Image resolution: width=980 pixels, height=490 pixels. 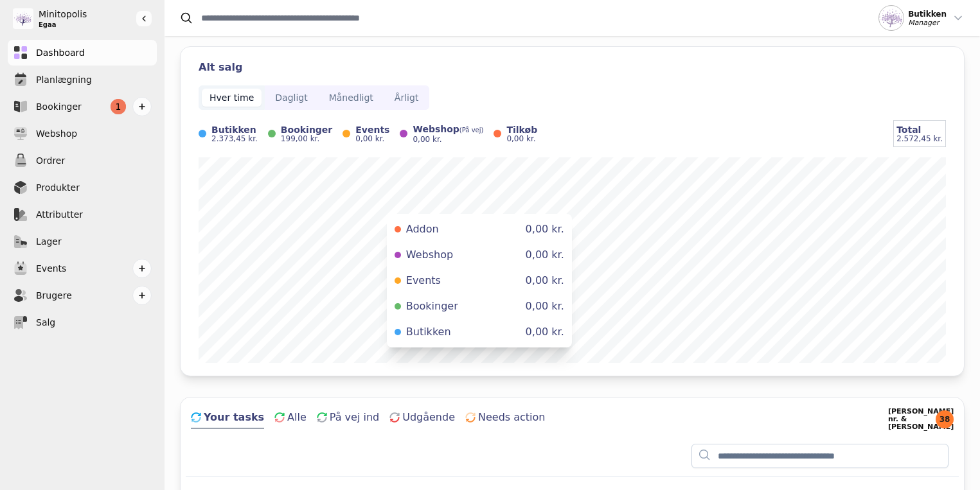 What do you see at coordinates (290, 419) in the screenshot?
I see `button: Alle` at bounding box center [290, 419].